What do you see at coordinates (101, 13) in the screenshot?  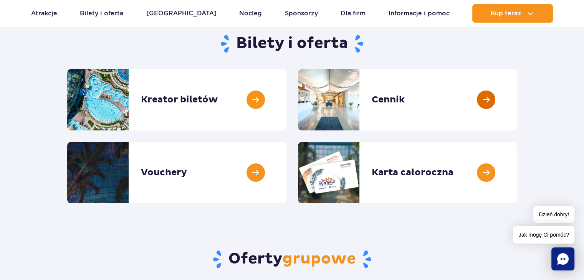 I see `a: Bilety i oferta` at bounding box center [101, 13].